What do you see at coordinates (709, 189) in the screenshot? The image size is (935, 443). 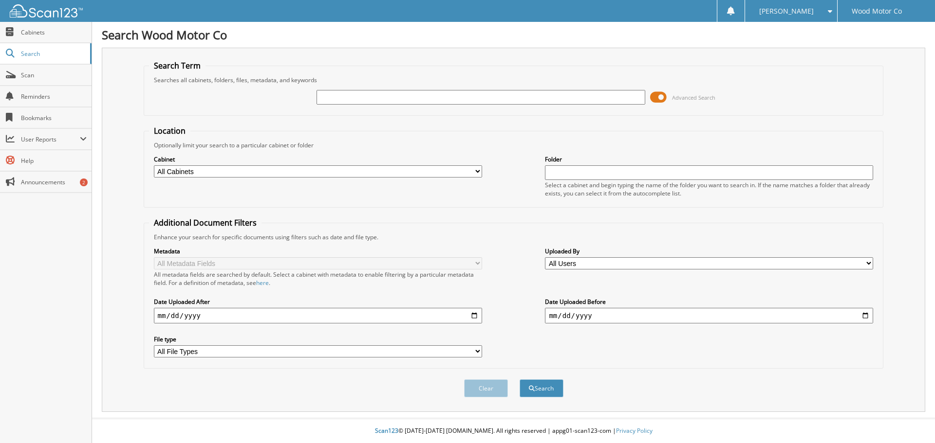 I see `div: Select a cabinet and begin typing the name of the folder you want to search in. If the name match...` at bounding box center [709, 189].